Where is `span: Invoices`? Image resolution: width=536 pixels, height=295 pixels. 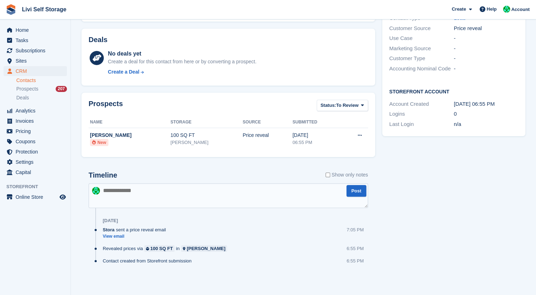 span: Invoices is located at coordinates (37, 121).